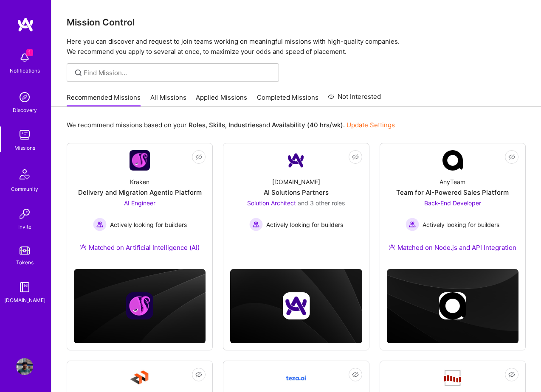 Image resolution: width=541 pixels, height=392 pixels. I want to click on img: guide book, so click(25, 287).